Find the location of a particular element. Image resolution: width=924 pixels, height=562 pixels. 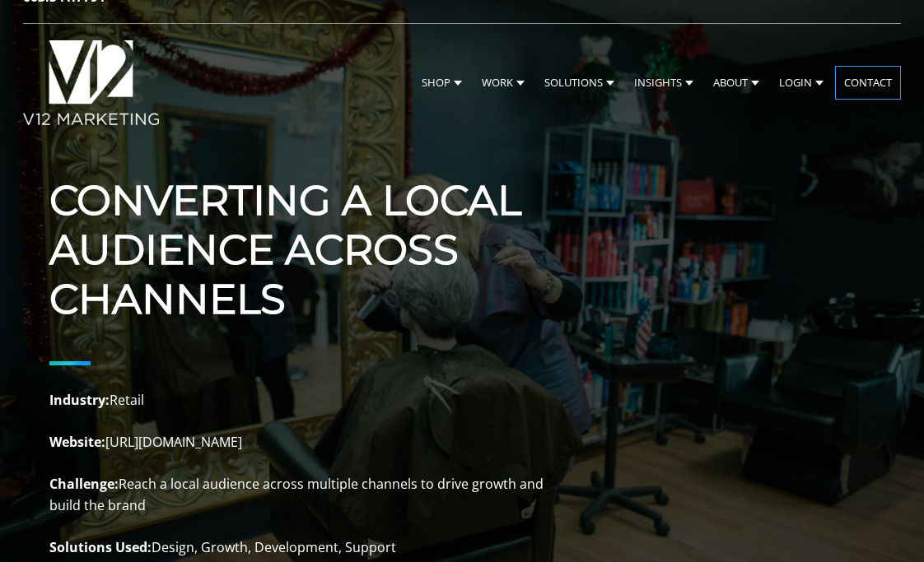

img: V12 MARKETING Logo New Hampshire Marketing Agency is located at coordinates (90, 82).